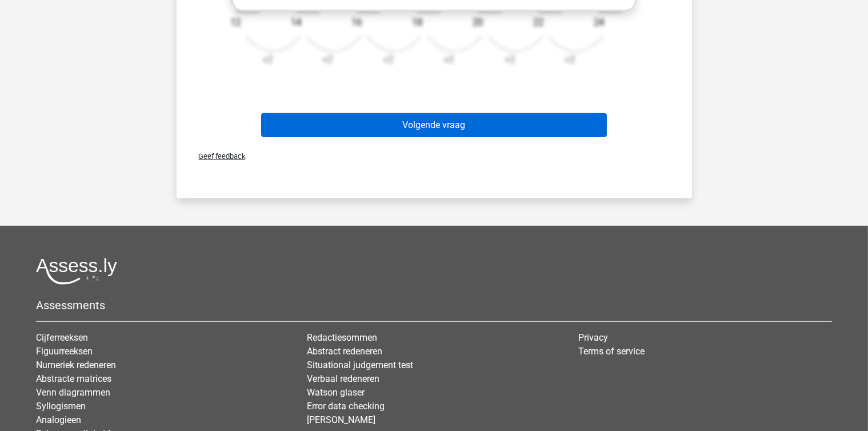 This screenshot has height=431, width=868. What do you see at coordinates (360, 365) in the screenshot?
I see `a: Situational judgement test` at bounding box center [360, 365].